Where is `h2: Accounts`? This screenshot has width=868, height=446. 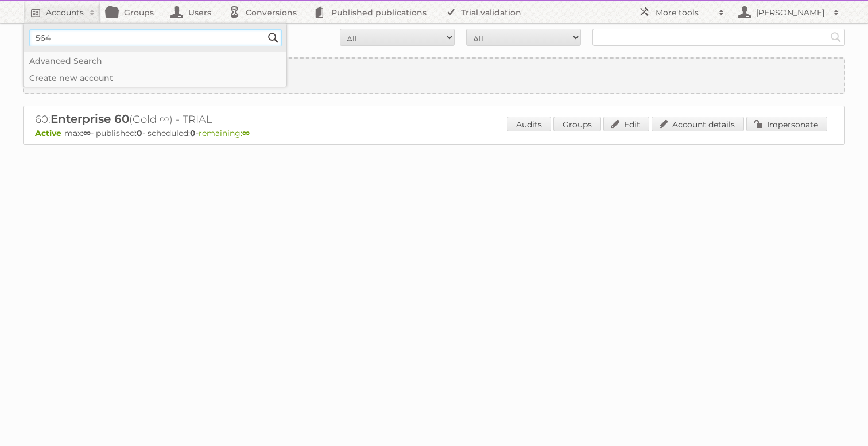 h2: Accounts is located at coordinates (65, 12).